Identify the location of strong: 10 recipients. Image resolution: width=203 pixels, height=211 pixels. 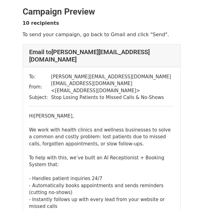
(41, 23).